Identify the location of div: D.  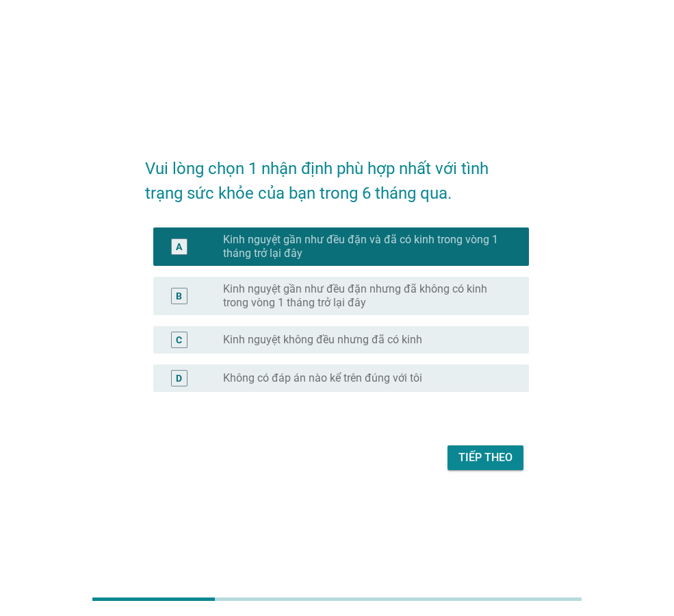
(179, 378).